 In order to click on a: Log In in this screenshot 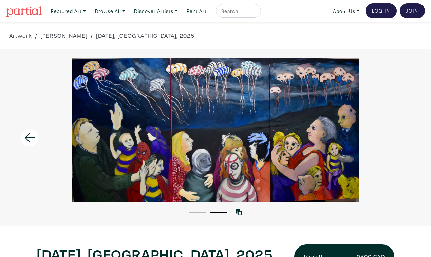, I will do `click(381, 11)`.